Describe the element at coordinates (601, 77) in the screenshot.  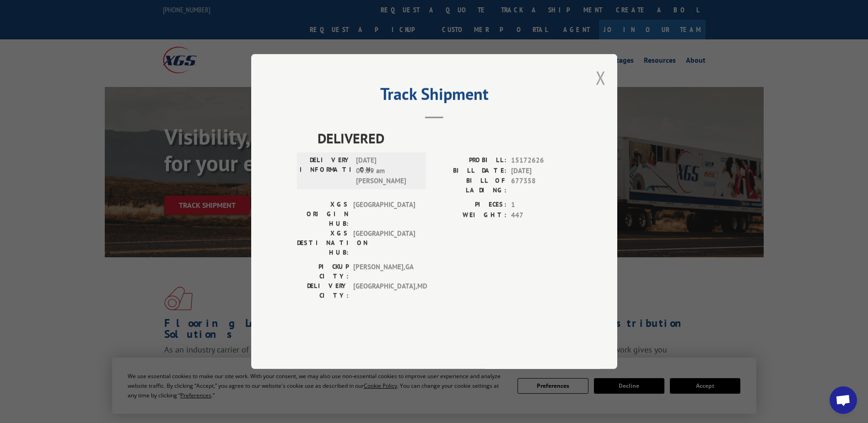
I see `button: Close modal` at that location.